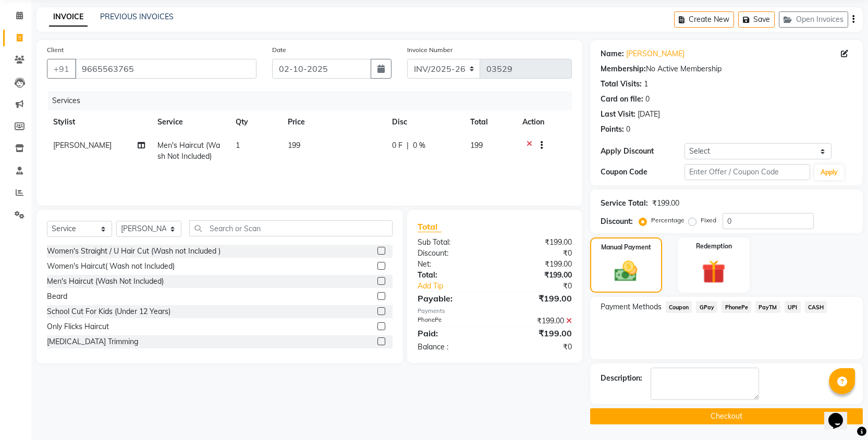 The width and height of the screenshot is (868, 440). What do you see at coordinates (706, 307) in the screenshot?
I see `span: GPay` at bounding box center [706, 307].